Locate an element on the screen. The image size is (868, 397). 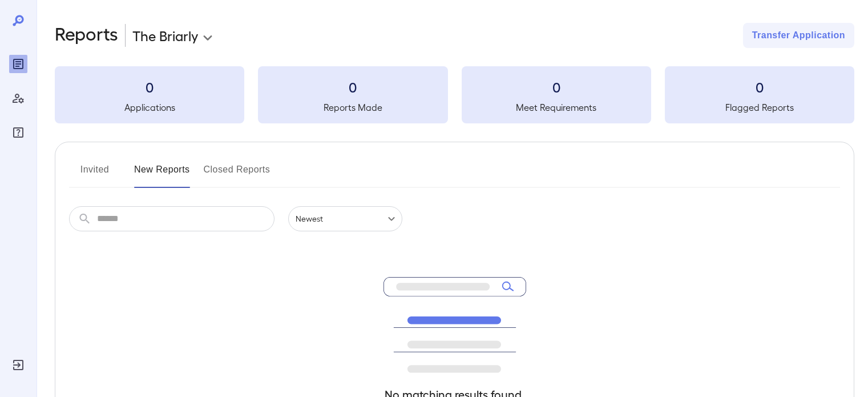
div: Newest is located at coordinates (345, 219).